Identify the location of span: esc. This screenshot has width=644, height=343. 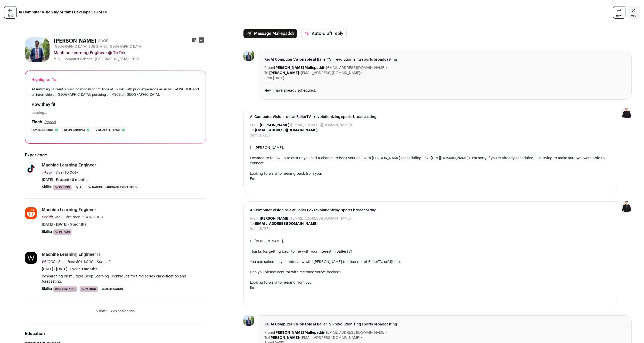
(633, 16).